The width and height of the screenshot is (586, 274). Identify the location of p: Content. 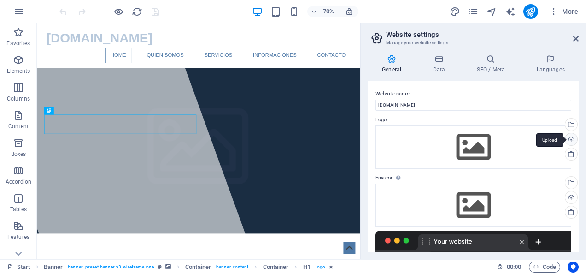
(18, 126).